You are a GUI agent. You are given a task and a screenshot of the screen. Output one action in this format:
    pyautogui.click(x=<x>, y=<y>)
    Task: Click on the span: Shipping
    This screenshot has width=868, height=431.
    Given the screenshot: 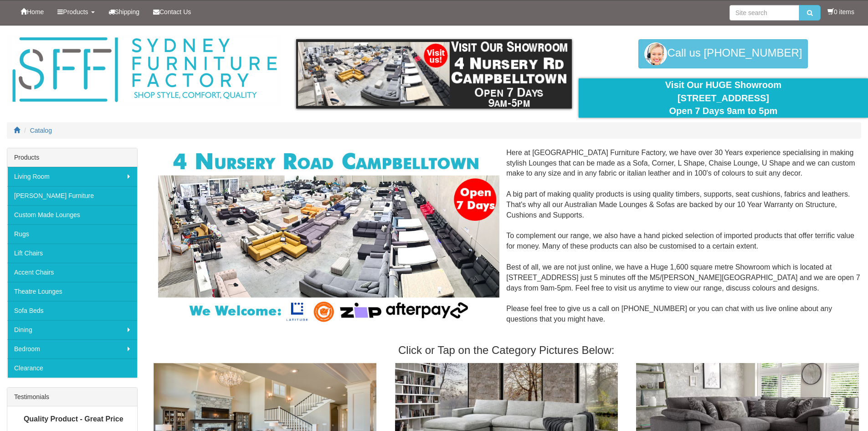 What is the action you would take?
    pyautogui.click(x=127, y=12)
    